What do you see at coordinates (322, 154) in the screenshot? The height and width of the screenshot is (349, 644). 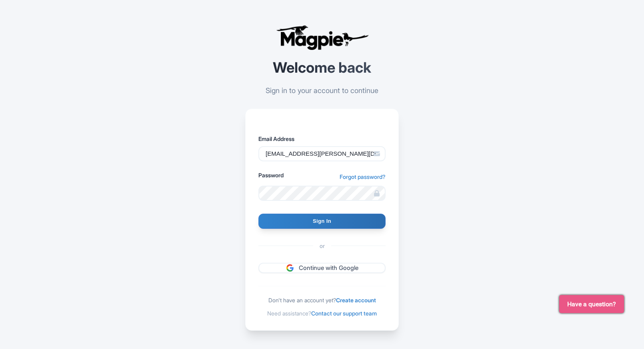 I see `input: Enter your email address` at bounding box center [322, 154].